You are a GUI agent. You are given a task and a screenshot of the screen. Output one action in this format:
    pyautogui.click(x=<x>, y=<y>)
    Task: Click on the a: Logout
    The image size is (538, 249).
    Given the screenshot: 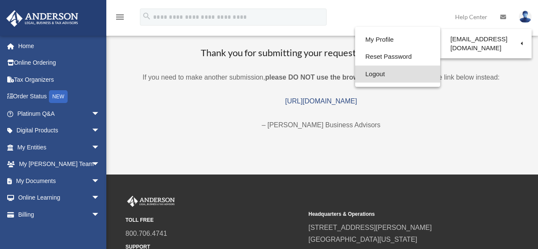 What is the action you would take?
    pyautogui.click(x=398, y=74)
    